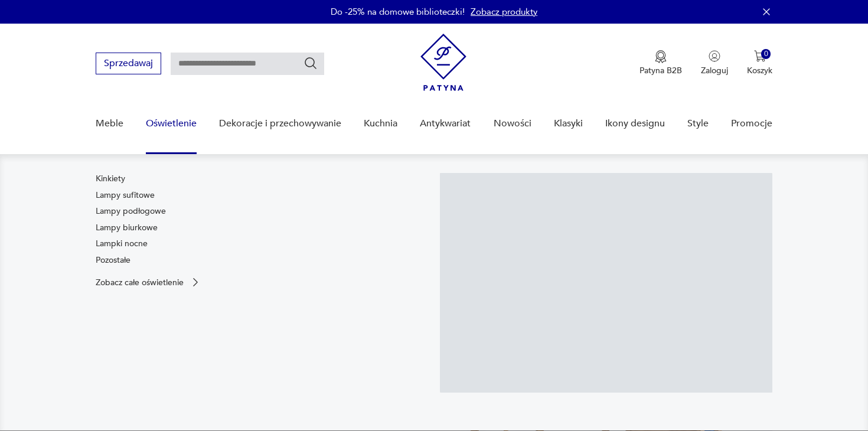  Describe the element at coordinates (139, 282) in the screenshot. I see `p: Zobacz całe oświetlenie` at that location.